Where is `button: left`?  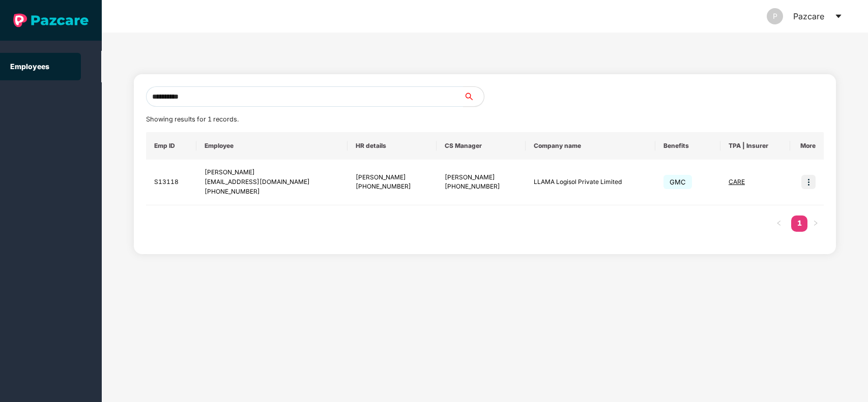
button: left is located at coordinates (778, 224).